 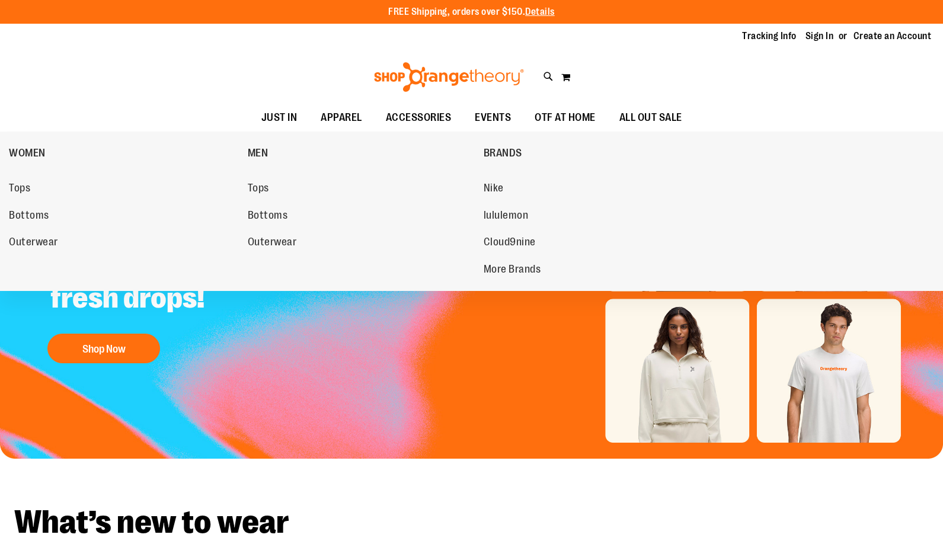 What do you see at coordinates (893, 36) in the screenshot?
I see `a: Create an Account` at bounding box center [893, 36].